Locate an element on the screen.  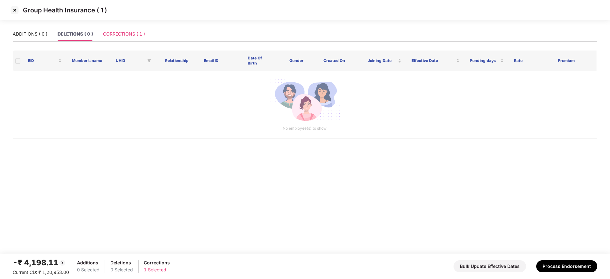
span: UHID is located at coordinates (130, 61).